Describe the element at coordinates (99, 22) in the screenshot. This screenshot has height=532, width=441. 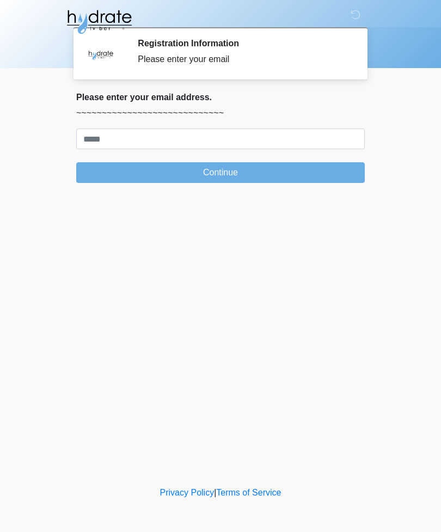
I see `img: Hydrate IV Bar - Fort Collins Logo` at that location.